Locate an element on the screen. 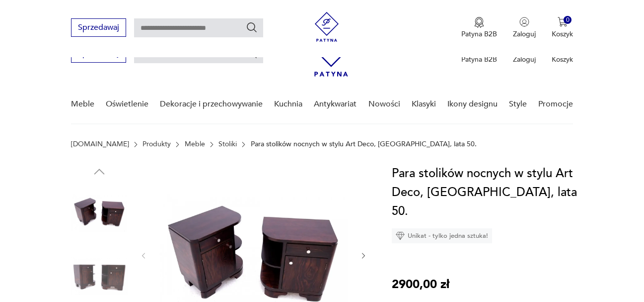 Image resolution: width=644 pixels, height=302 pixels. a: Dekoracje i przechowywanie is located at coordinates (211, 104).